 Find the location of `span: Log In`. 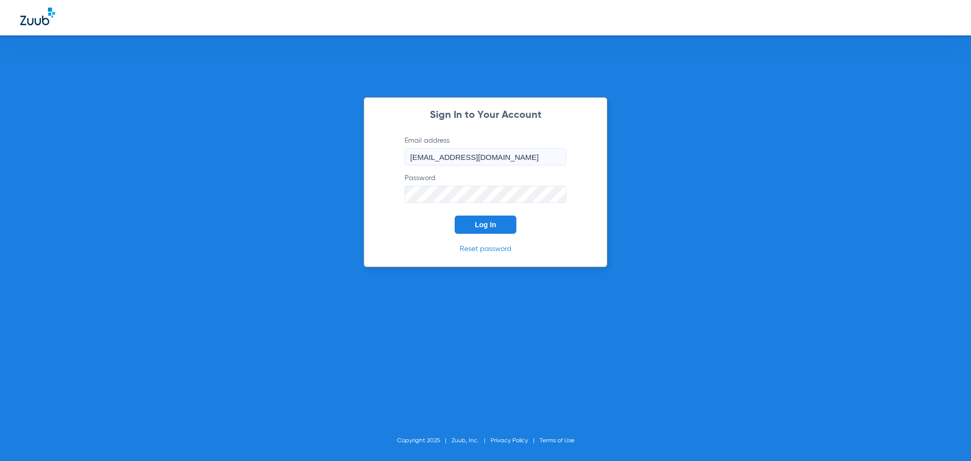

span: Log In is located at coordinates (486, 225).